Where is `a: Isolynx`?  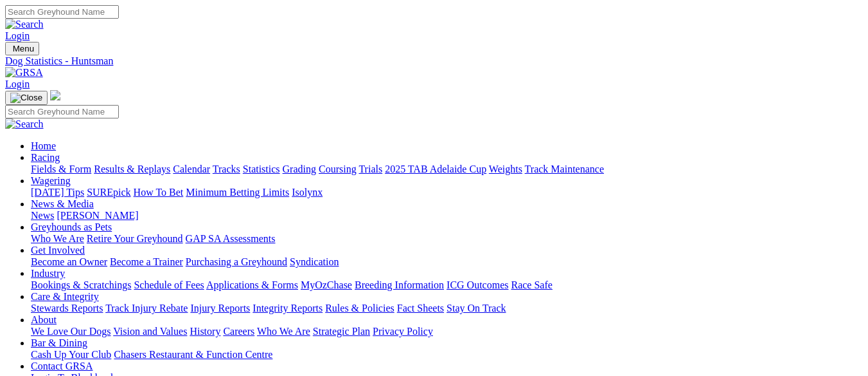 a: Isolynx is located at coordinates (307, 192).